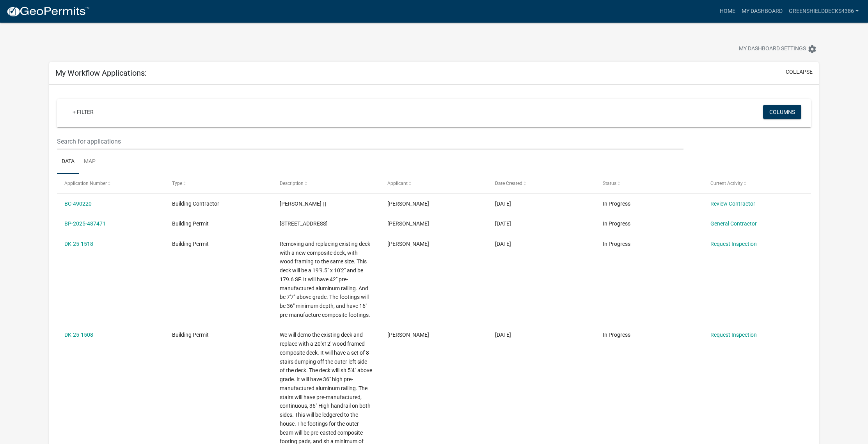 Image resolution: width=868 pixels, height=444 pixels. What do you see at coordinates (101, 73) in the screenshot?
I see `h5: My Workflow Applications:` at bounding box center [101, 73].